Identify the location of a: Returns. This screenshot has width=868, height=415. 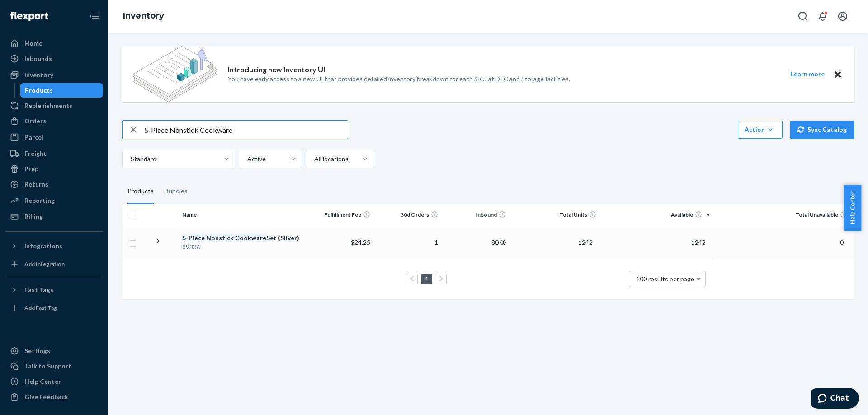
(54, 185).